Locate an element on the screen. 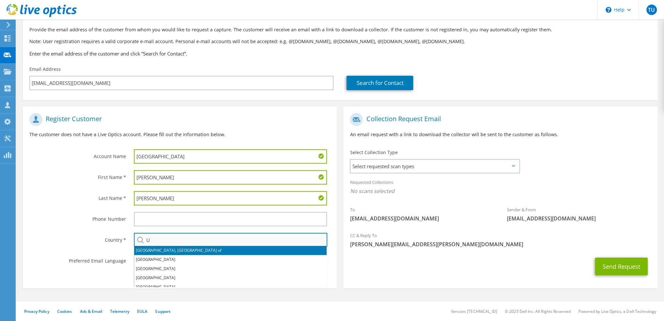 The image size is (664, 321). label: Country * is located at coordinates (77, 238).